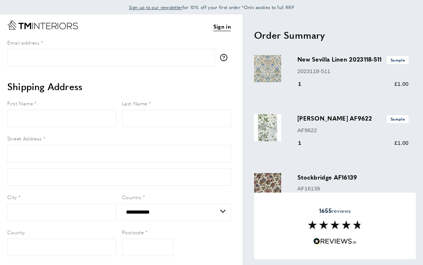  What do you see at coordinates (353, 130) in the screenshot?
I see `p: AF9622` at bounding box center [353, 130].